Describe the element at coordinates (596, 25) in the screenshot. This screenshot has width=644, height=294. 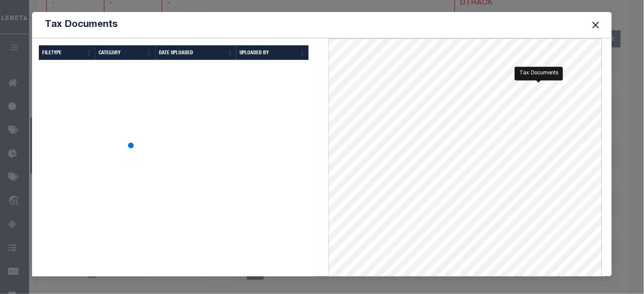
I see `button: Close` at that location.